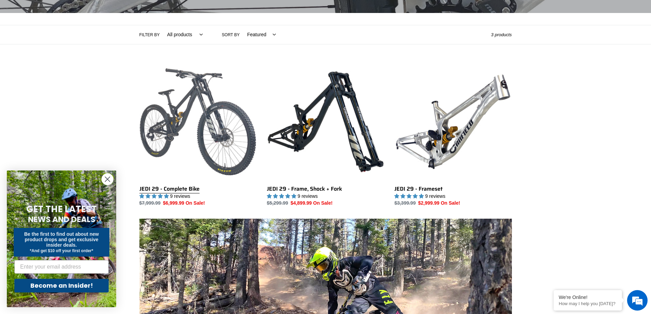  Describe the element at coordinates (107, 179) in the screenshot. I see `button: Close dialog` at that location.